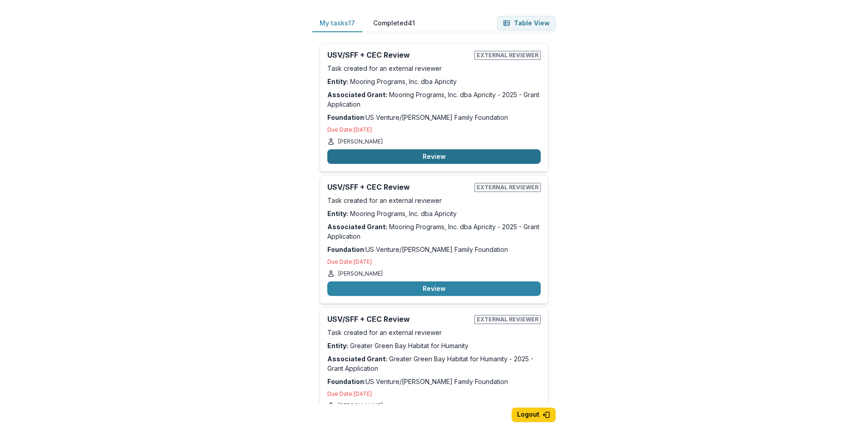  Describe the element at coordinates (526, 23) in the screenshot. I see `button: Table View` at that location.